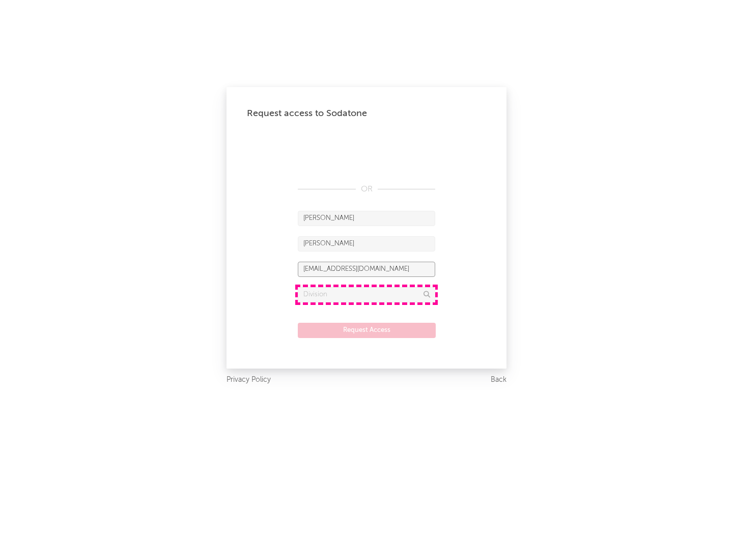  I want to click on input: First Name, so click(366, 219).